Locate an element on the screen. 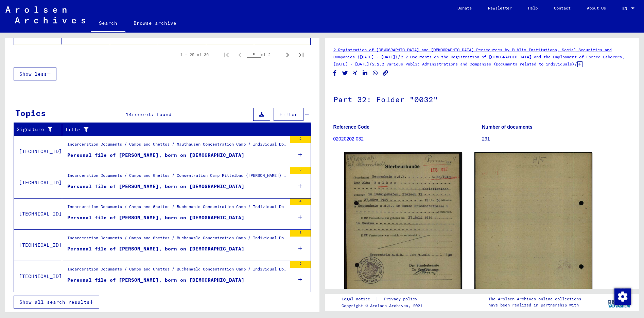  span: 14 is located at coordinates (129, 114).